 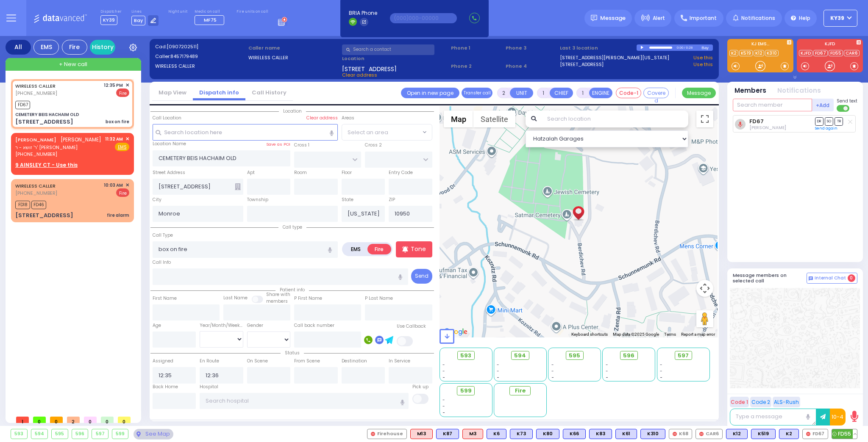 What do you see at coordinates (100, 434) in the screenshot?
I see `div: 597` at bounding box center [100, 434].